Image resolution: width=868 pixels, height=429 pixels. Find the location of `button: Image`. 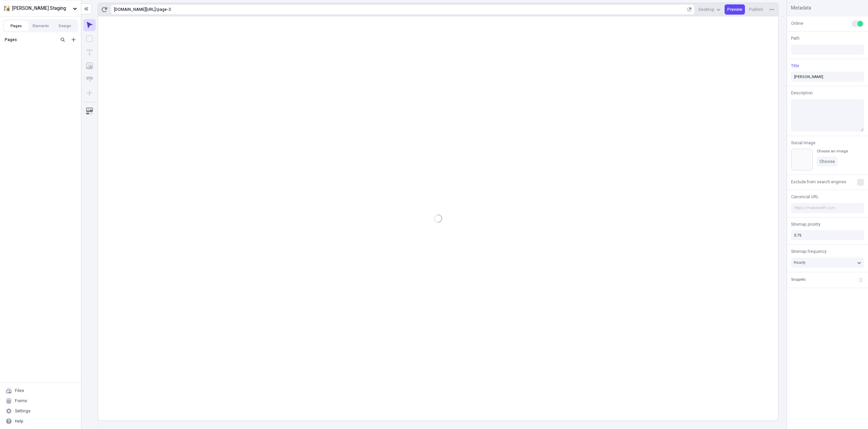

button: Image is located at coordinates (89, 66).